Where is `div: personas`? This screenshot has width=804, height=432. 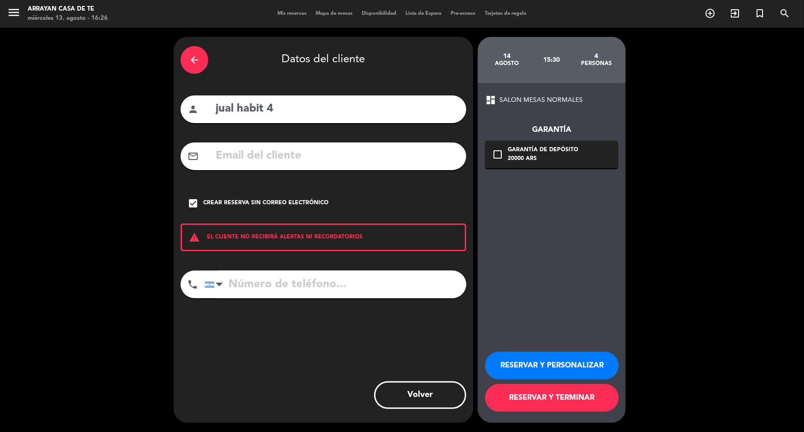 div: personas is located at coordinates (596, 64).